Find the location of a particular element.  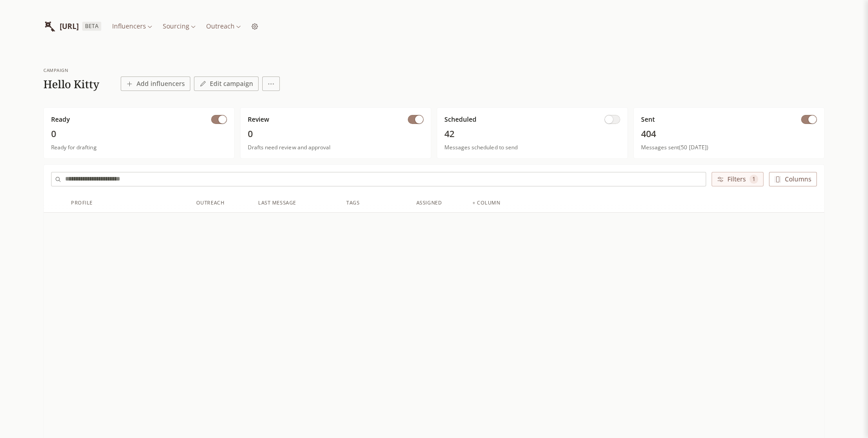

div: Profile is located at coordinates (82, 202).